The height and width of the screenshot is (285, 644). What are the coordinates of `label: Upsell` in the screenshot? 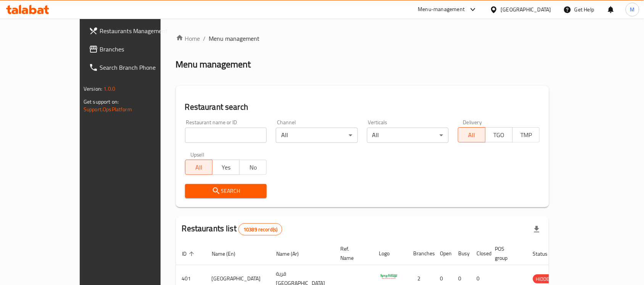 It's located at (197, 155).